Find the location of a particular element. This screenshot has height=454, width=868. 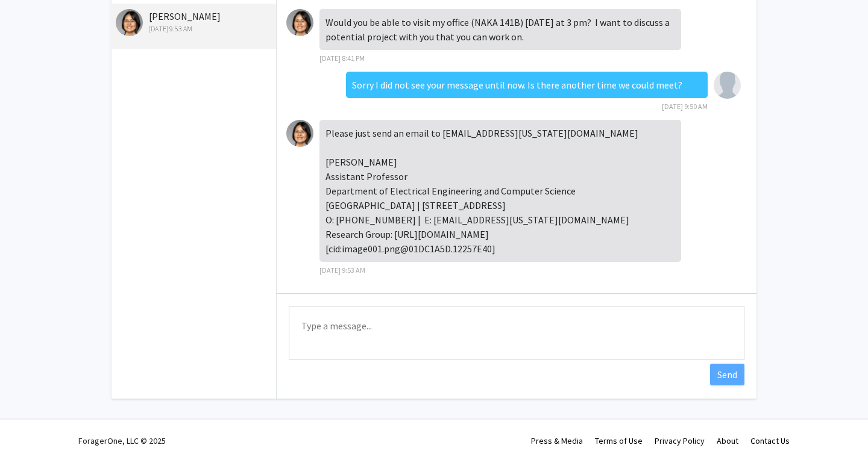

a: Contact Us is located at coordinates (770, 441).